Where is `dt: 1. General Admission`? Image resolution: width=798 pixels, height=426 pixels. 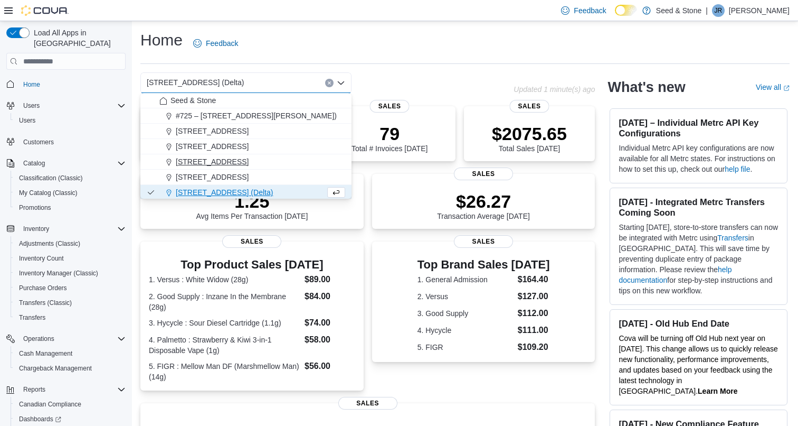 dt: 1. General Admission is located at coordinates (466, 279).